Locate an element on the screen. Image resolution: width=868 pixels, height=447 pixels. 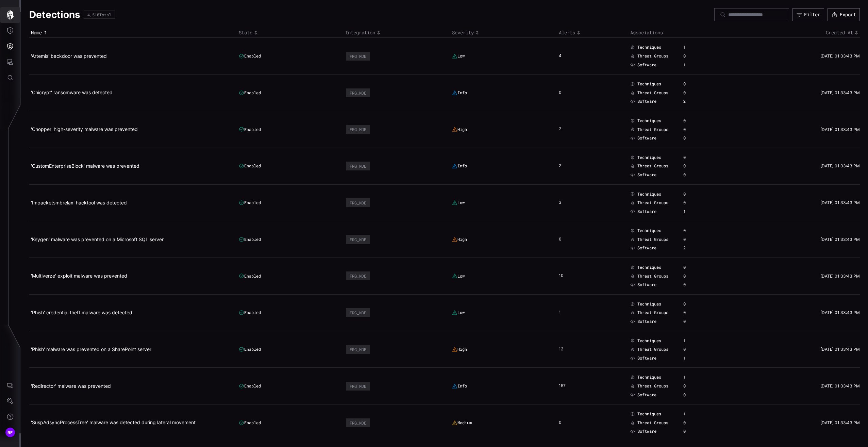
a: 'Phish' malware was prevented on a SharePoint server is located at coordinates (91, 349).